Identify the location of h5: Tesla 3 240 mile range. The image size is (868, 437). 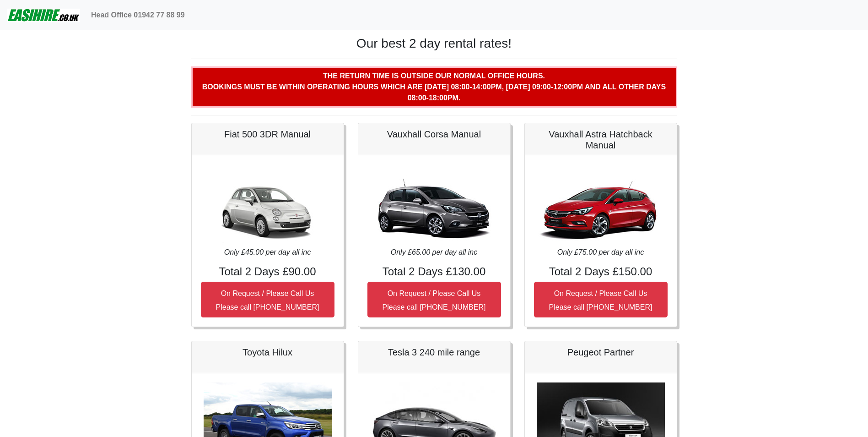
(434, 352).